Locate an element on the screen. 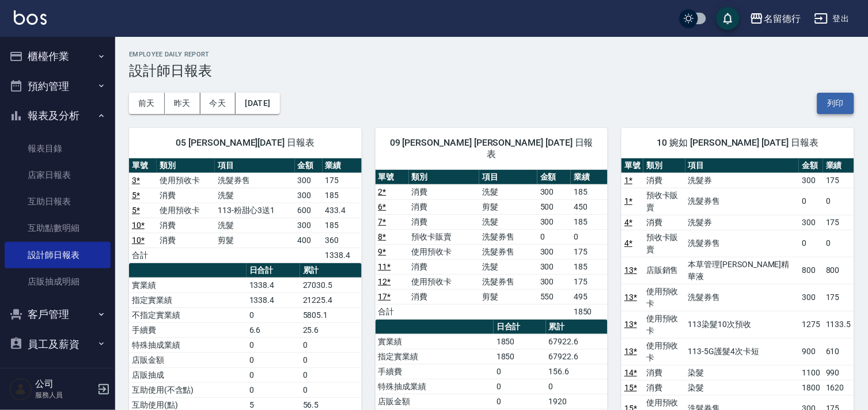 Image resolution: width=868 pixels, height=410 pixels. td: 1620 is located at coordinates (839, 387).